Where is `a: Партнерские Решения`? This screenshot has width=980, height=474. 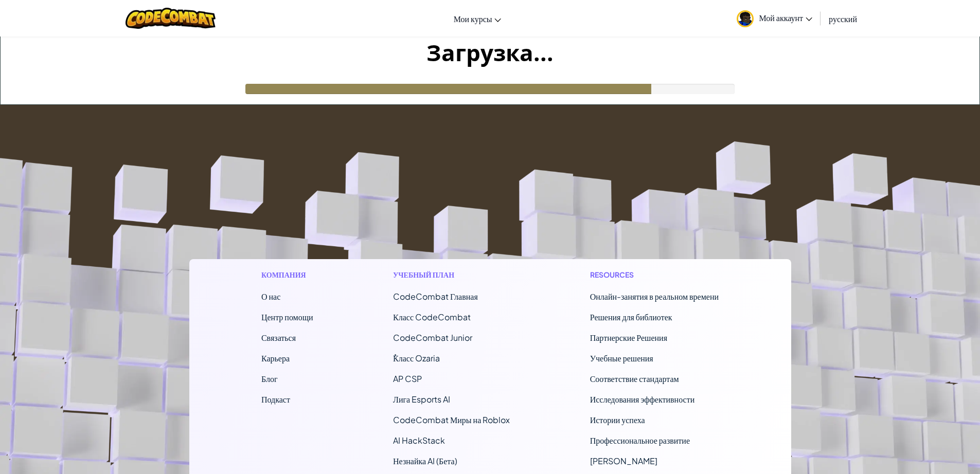
a: Партнерские Решения is located at coordinates (628, 337).